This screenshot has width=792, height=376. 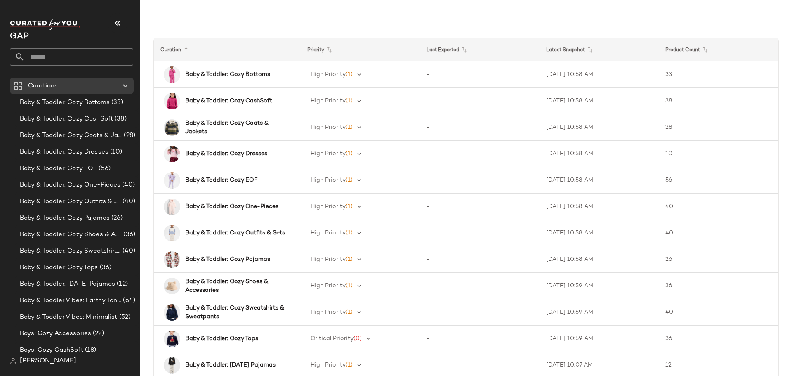 I want to click on td: 28, so click(x=719, y=127).